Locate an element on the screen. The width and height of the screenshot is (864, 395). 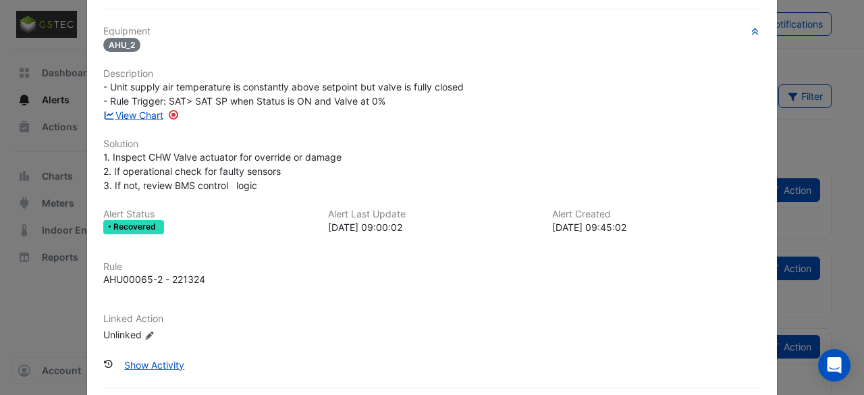
div: Open Intercom Messenger is located at coordinates (835, 365).